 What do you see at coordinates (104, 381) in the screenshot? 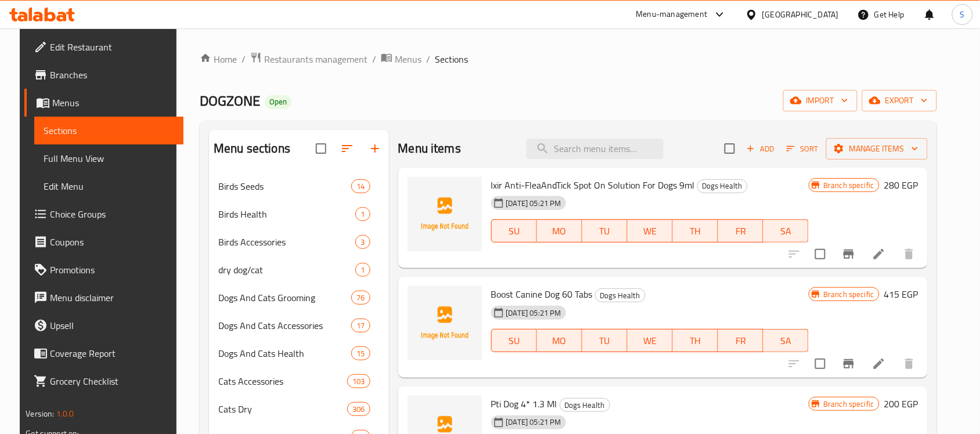
I see `a: Grocery Checklist` at bounding box center [104, 381].